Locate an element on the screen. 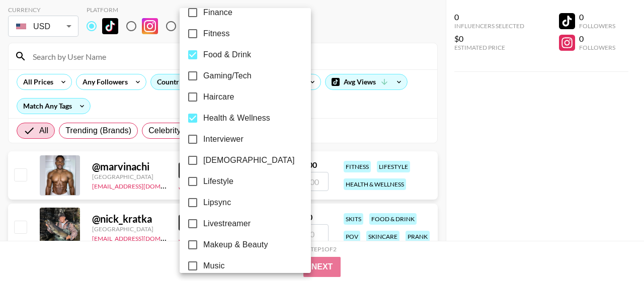 The width and height of the screenshot is (644, 281). span: Lipsync is located at coordinates (217, 202).